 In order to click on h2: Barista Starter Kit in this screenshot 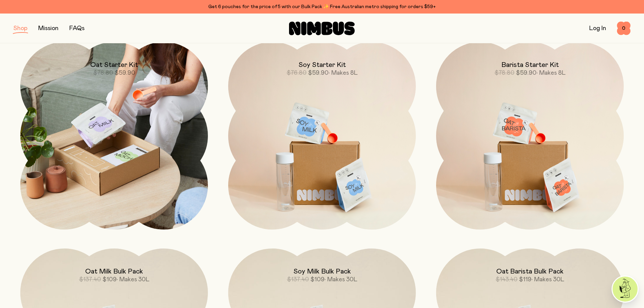, I will do `click(530, 65)`.